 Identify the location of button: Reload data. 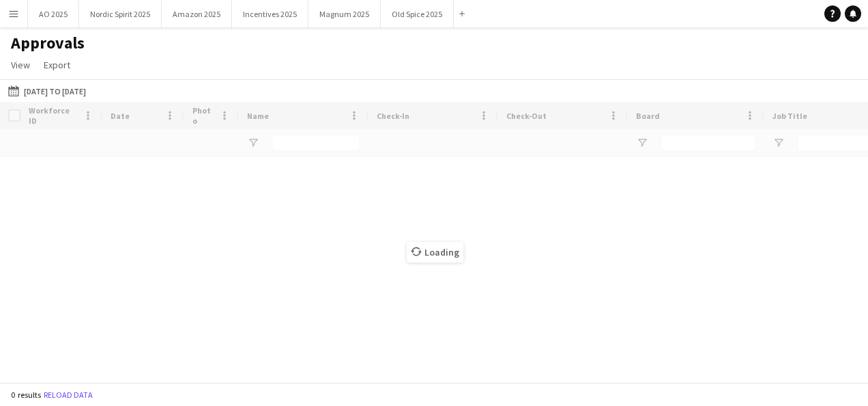
(68, 395).